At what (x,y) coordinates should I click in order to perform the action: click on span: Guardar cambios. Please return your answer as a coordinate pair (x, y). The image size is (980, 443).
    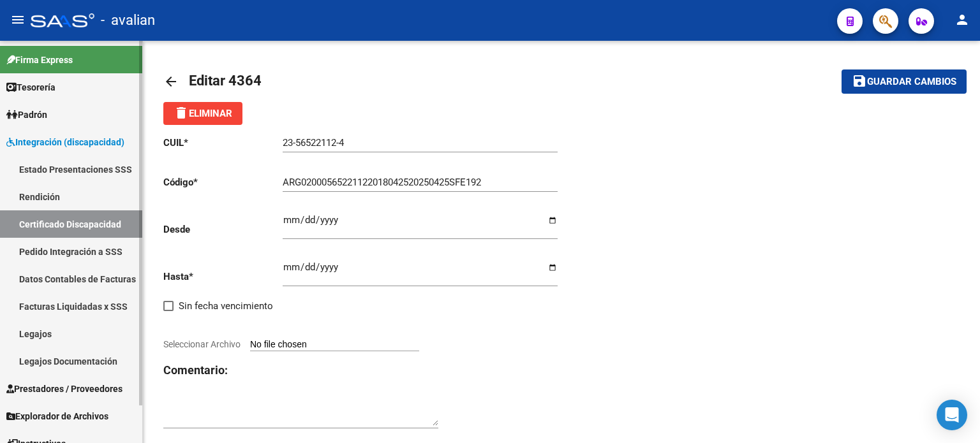
    Looking at the image, I should click on (912, 82).